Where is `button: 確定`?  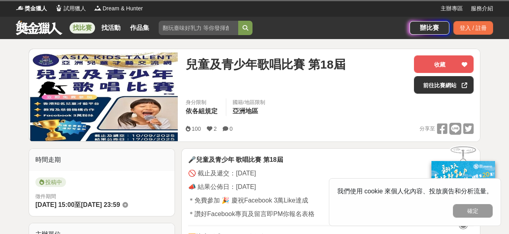
button: 確定 is located at coordinates (473, 210).